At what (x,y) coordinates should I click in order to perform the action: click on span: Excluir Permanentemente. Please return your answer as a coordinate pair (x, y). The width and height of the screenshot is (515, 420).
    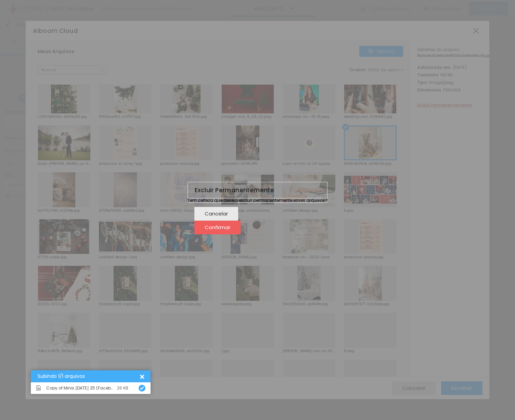
    Looking at the image, I should click on (234, 190).